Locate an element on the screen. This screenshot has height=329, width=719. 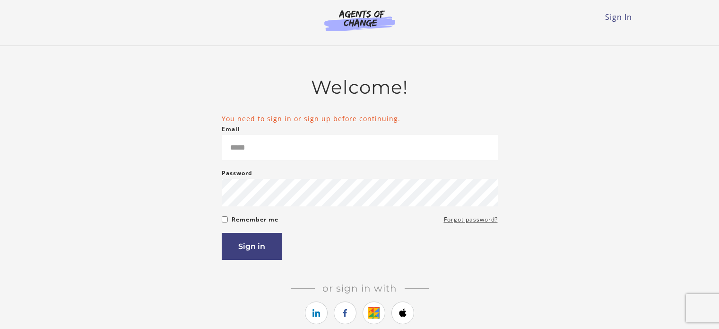
a: https://courses.thinkific.com/users/auth/facebook?ss%5Breferral%5D=&ss%5Buser_return_to%5D=%2Fcou... is located at coordinates (345, 313).